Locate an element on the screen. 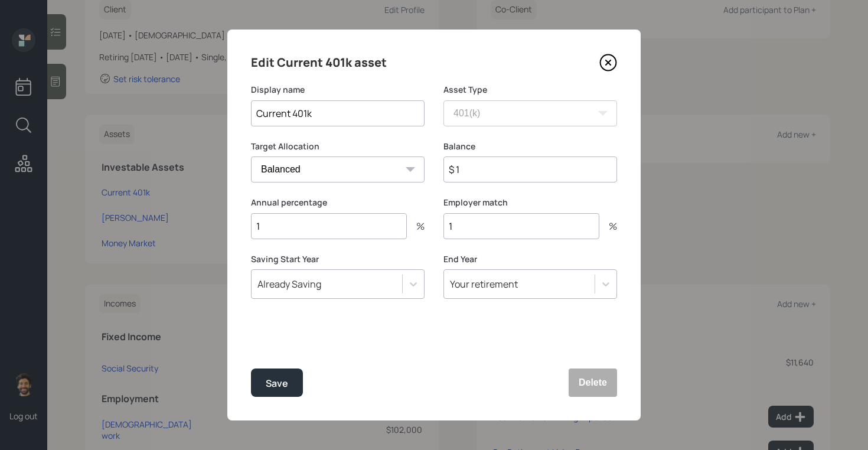  button: Save is located at coordinates (277, 382).